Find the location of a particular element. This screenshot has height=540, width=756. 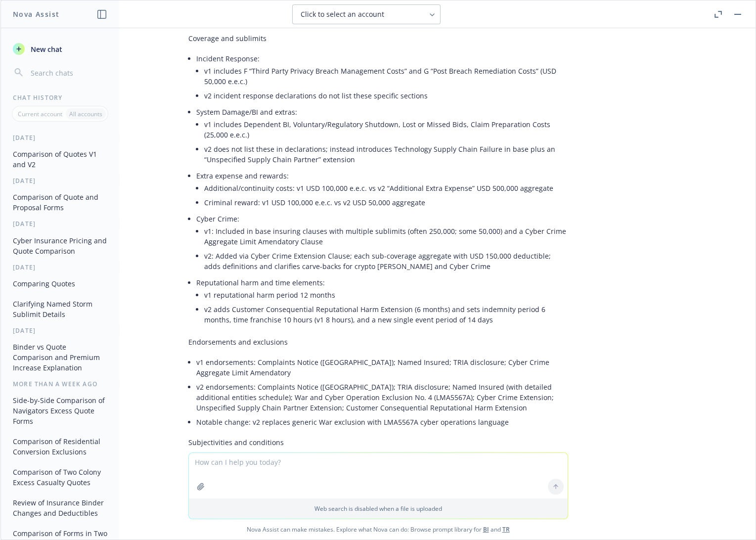

span: Nova Assist can make mistakes. Explore what Nova can do: Browse prompt library for and is located at coordinates (378, 529).